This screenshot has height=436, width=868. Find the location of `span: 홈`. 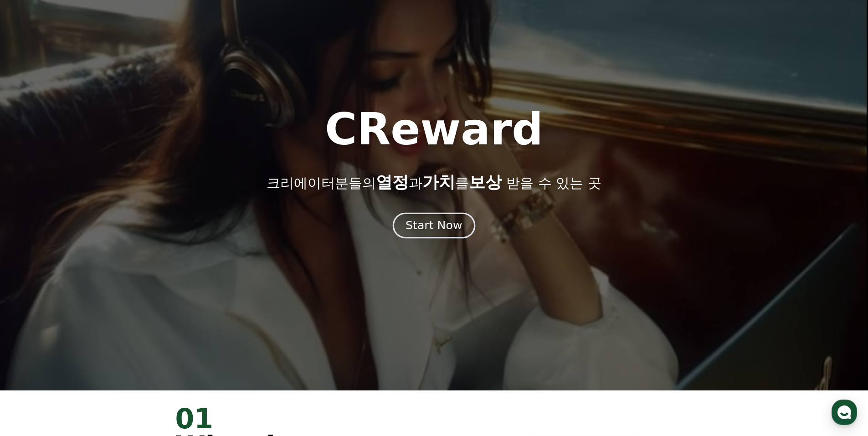

span: 홈 is located at coordinates (31, 306).